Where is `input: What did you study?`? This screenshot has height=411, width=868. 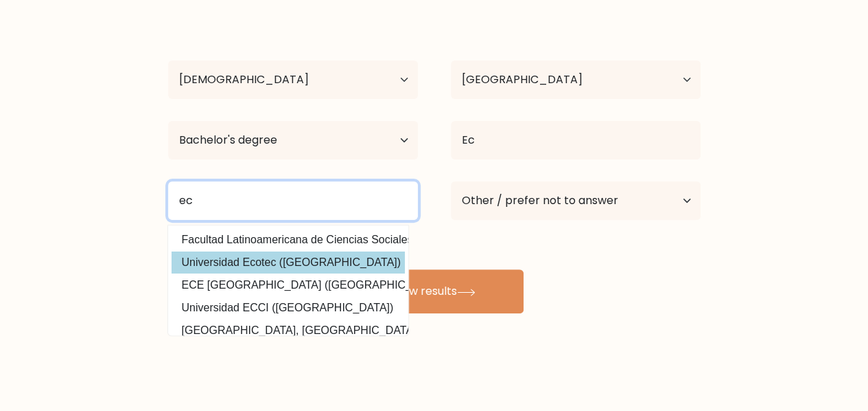
input: What did you study? is located at coordinates (576, 140).